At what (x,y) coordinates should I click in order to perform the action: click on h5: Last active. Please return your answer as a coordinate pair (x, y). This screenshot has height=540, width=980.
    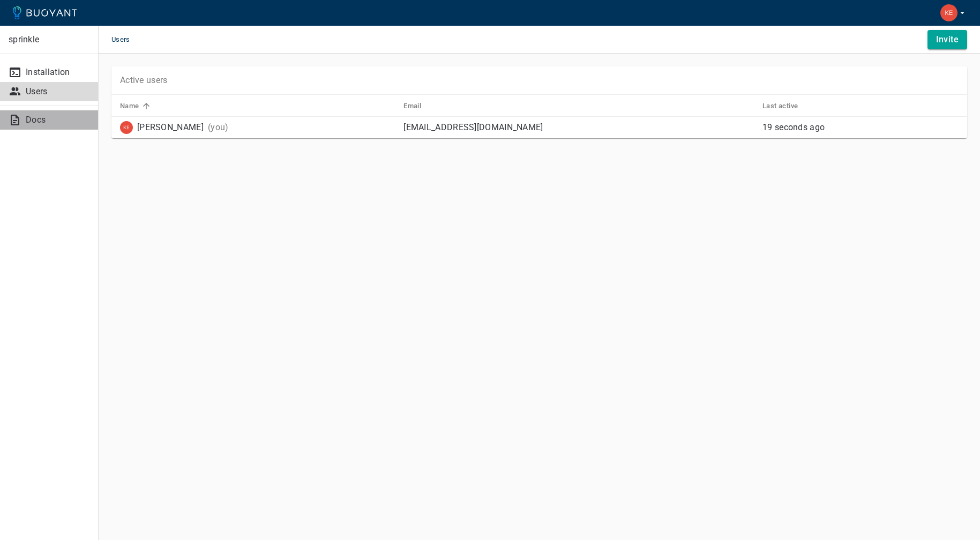
    Looking at the image, I should click on (781, 106).